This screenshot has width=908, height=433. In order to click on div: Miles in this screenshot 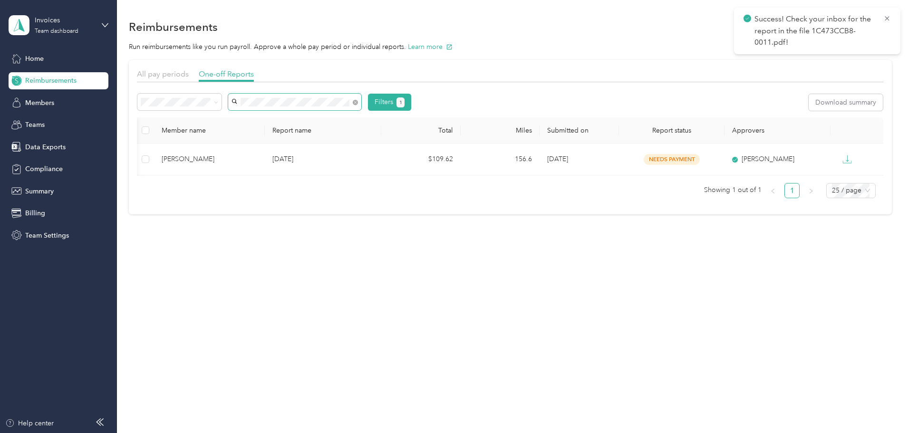, I will do `click(500, 130)`.